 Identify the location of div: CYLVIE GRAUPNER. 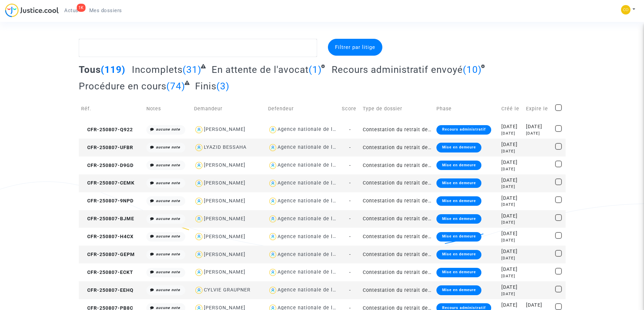
(228, 290).